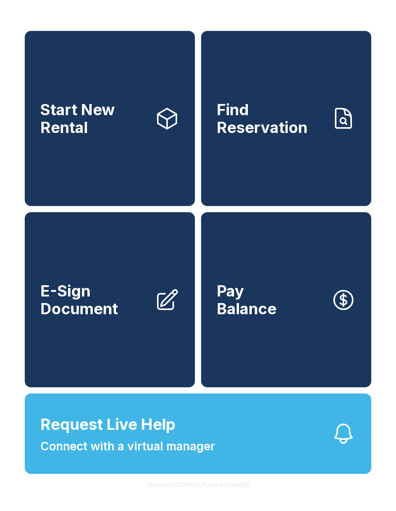 The width and height of the screenshot is (396, 511). Describe the element at coordinates (286, 118) in the screenshot. I see `a: Find Reservation` at that location.